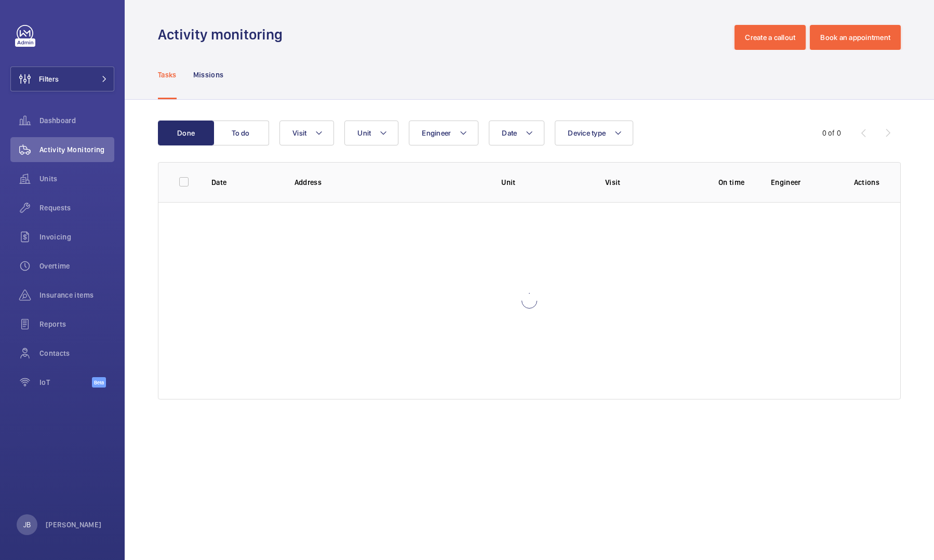  I want to click on span: Reports, so click(77, 324).